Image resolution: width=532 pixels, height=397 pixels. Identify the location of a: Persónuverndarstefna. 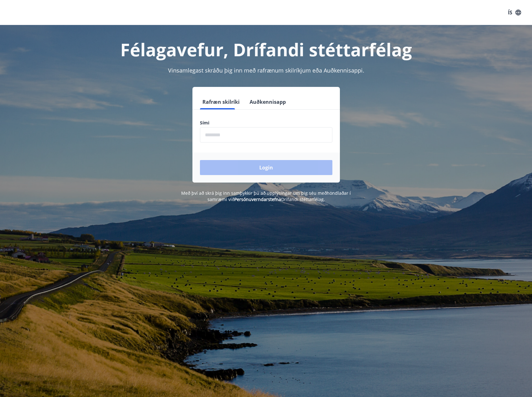
(258, 199).